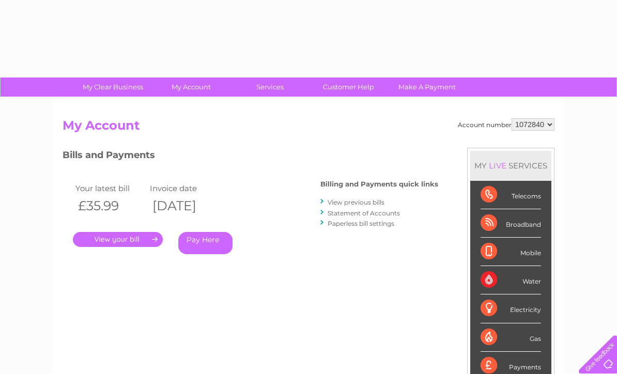  I want to click on a: Statement of Accounts, so click(364, 213).